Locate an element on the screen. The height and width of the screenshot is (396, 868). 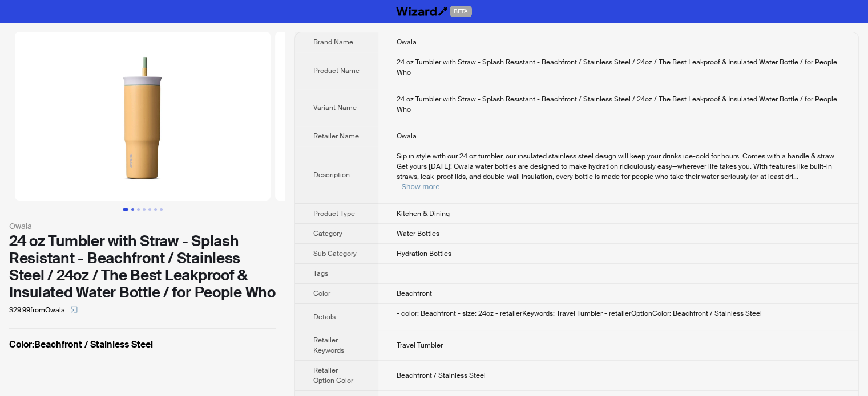
button: Go to slide 4 is located at coordinates (144, 209).